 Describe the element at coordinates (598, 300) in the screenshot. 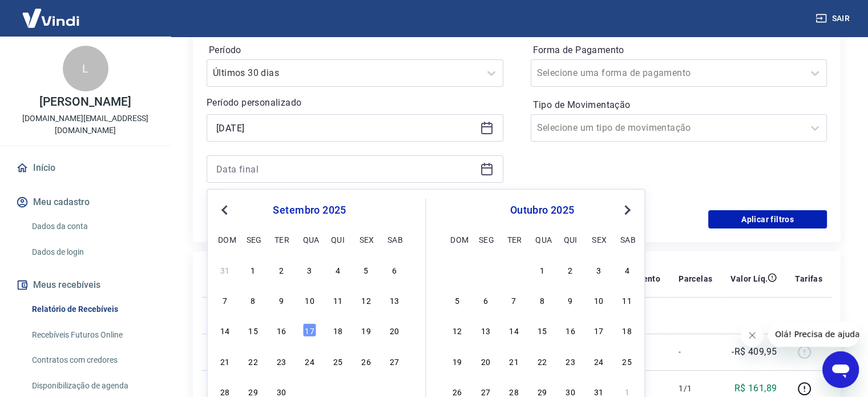

I see `div: Choose sexta-feira, 10 de outubro de 2025` at that location.